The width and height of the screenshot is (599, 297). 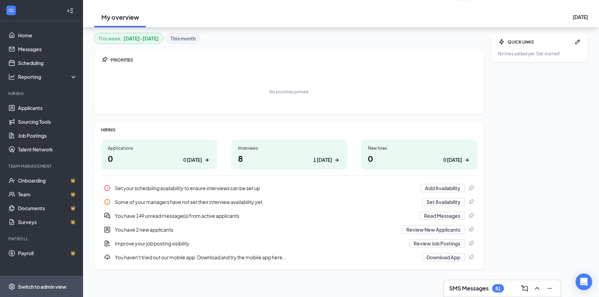 What do you see at coordinates (437, 244) in the screenshot?
I see `button: Review Job Postings` at bounding box center [437, 244].